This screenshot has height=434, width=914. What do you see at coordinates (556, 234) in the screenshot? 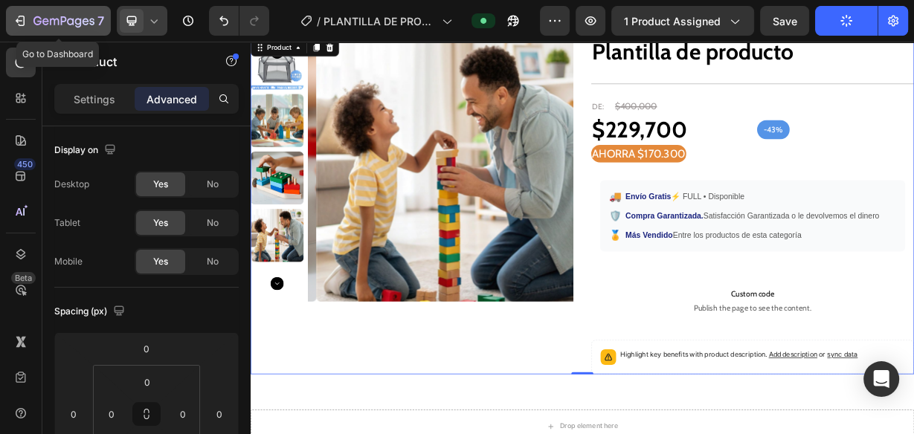
I see `strong: Compra Garantizada.` at bounding box center [556, 234].